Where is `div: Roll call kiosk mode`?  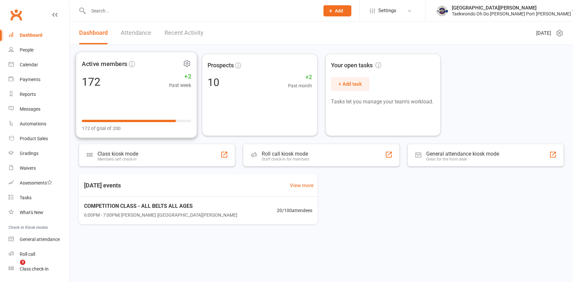 div: Roll call kiosk mode is located at coordinates (285, 154).